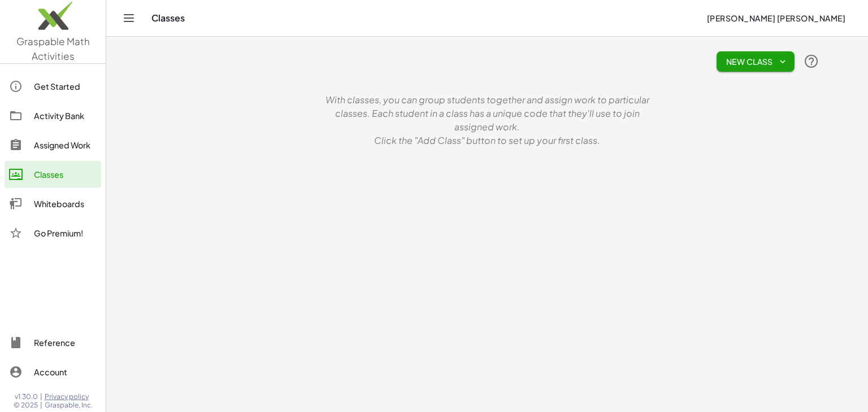 The height and width of the screenshot is (412, 868). I want to click on button: Toggle navigation, so click(129, 18).